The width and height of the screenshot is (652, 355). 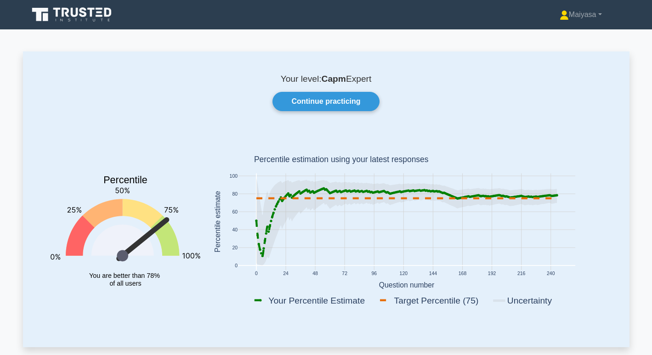 I want to click on text: Question number, so click(x=406, y=285).